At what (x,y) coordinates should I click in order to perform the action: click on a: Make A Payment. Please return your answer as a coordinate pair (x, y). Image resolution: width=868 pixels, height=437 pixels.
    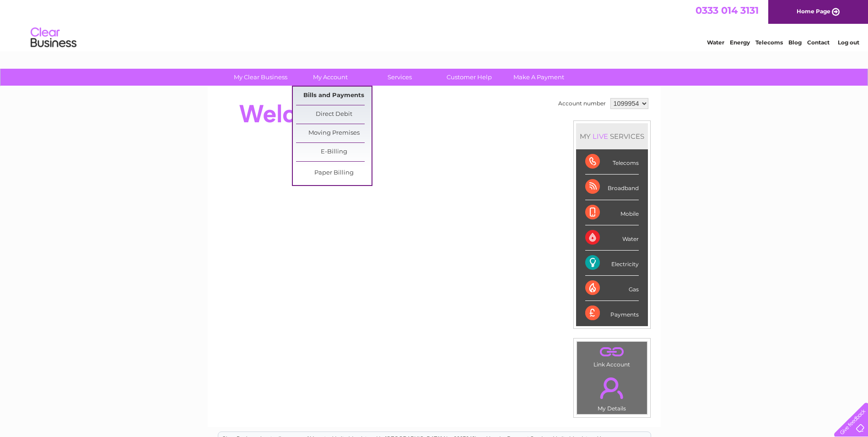
    Looking at the image, I should click on (539, 77).